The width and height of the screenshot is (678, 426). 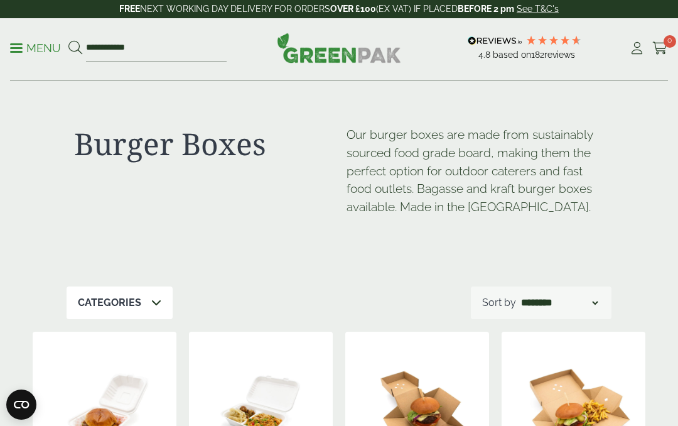 What do you see at coordinates (637, 48) in the screenshot?
I see `i: My Account` at bounding box center [637, 48].